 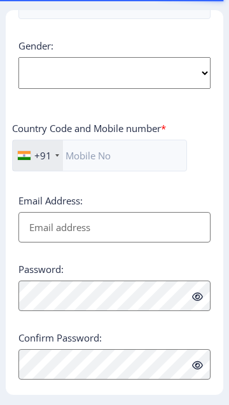 What do you see at coordinates (114, 227) in the screenshot?
I see `input: Email address` at bounding box center [114, 227].